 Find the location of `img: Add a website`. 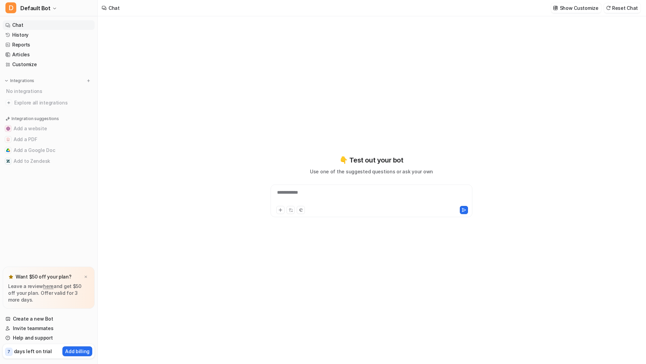

img: Add a website is located at coordinates (8, 129).